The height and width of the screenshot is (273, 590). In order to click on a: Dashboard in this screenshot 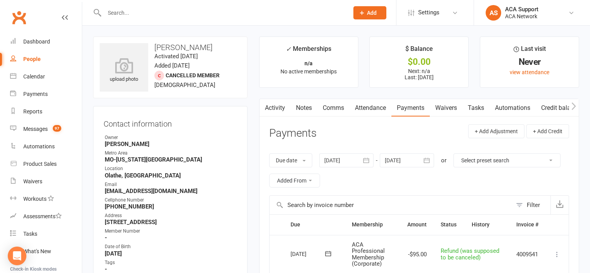, I will do `click(46, 41)`.